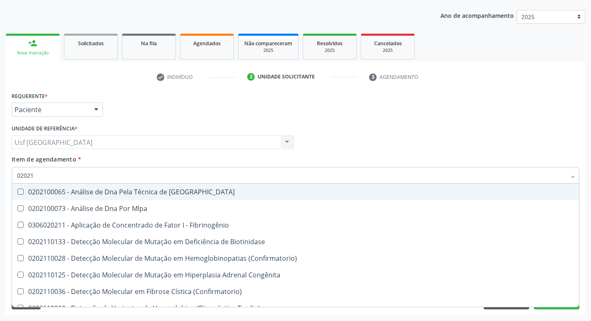 The width and height of the screenshot is (591, 321). I want to click on label: Unidade de referência, so click(44, 129).